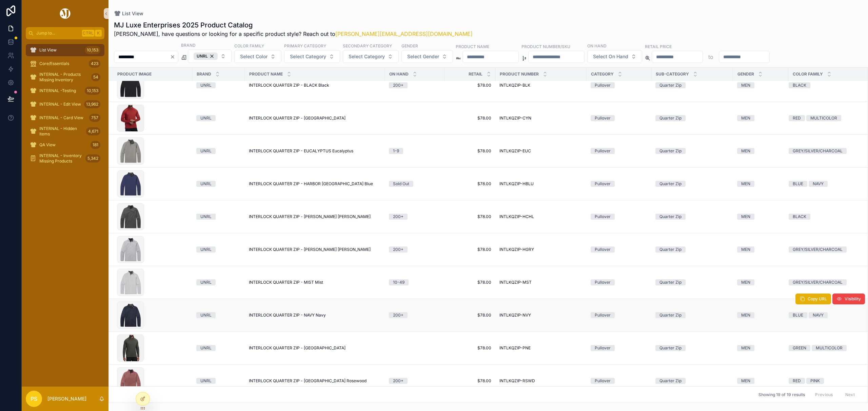  Describe the element at coordinates (210, 56) in the screenshot. I see `button: Select Button` at that location.